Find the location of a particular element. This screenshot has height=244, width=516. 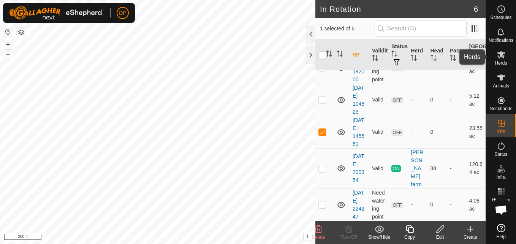

th: Pasture is located at coordinates (456, 55).